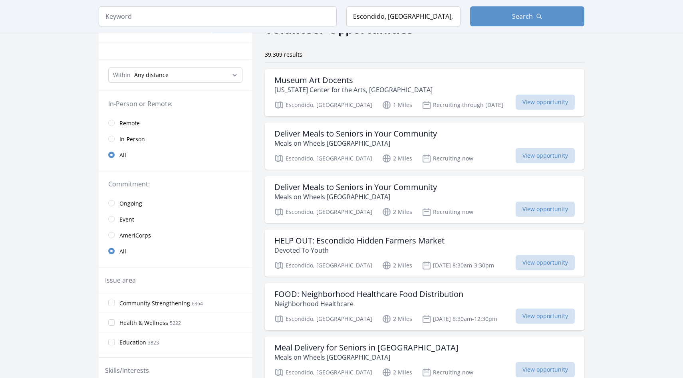  I want to click on a: AmeriCorps, so click(175, 235).